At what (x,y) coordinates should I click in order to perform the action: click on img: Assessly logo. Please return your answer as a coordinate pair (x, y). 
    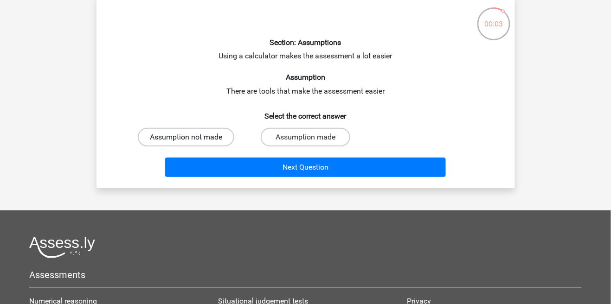
    Looking at the image, I should click on (62, 247).